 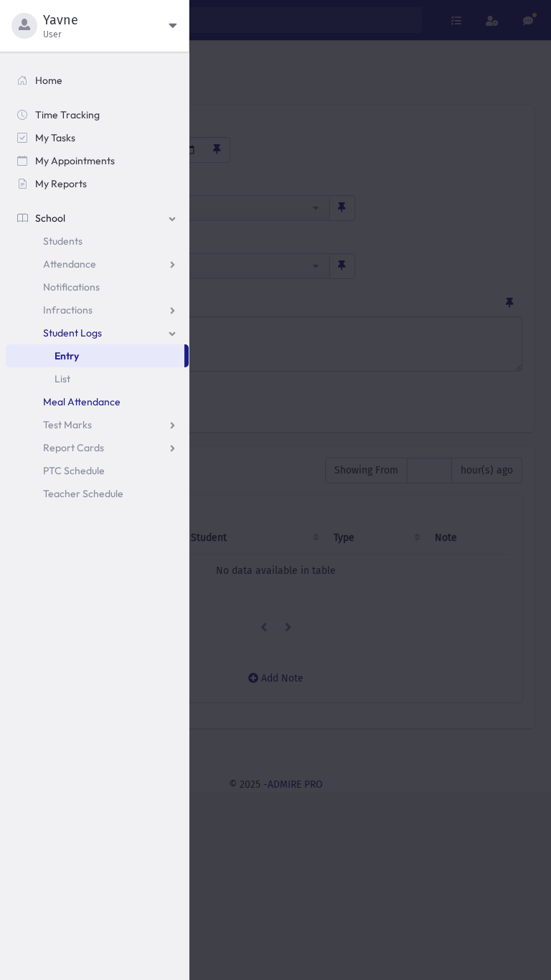 I want to click on span: Infractions, so click(x=68, y=310).